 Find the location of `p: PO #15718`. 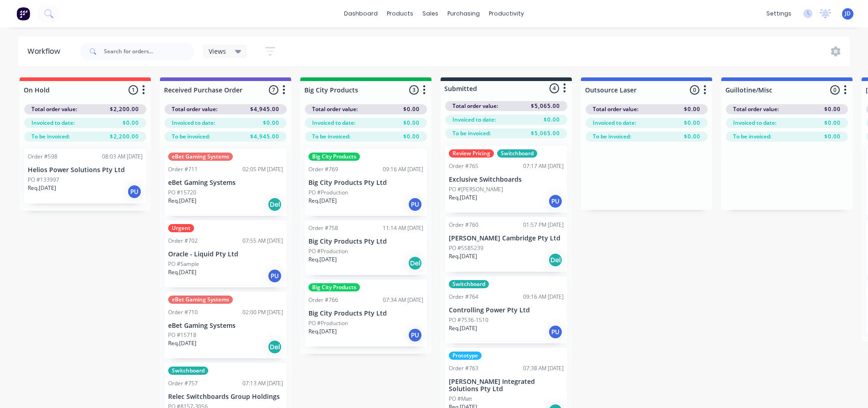

p: PO #15718 is located at coordinates (182, 335).